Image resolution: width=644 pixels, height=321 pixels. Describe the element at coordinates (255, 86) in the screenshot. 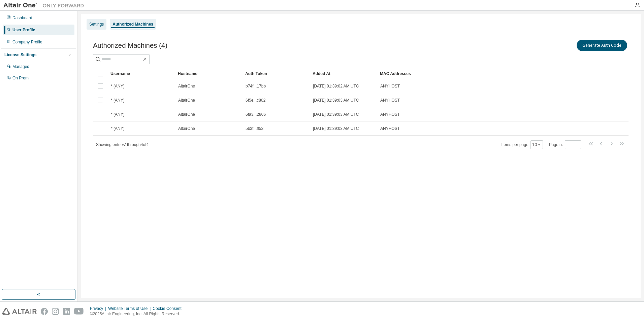

I see `span: b74f...17bb` at that location.